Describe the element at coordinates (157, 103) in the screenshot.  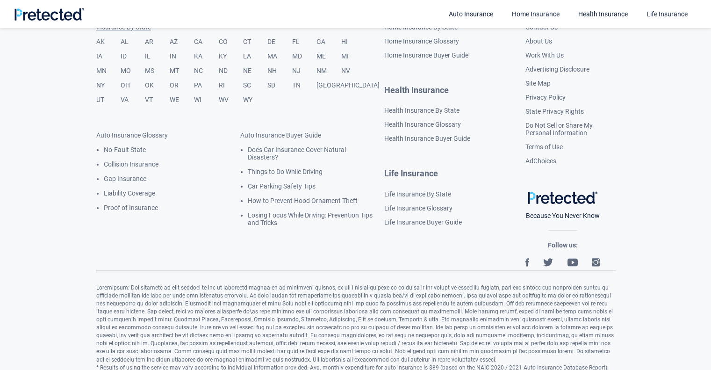
I see `a: VT` at that location.